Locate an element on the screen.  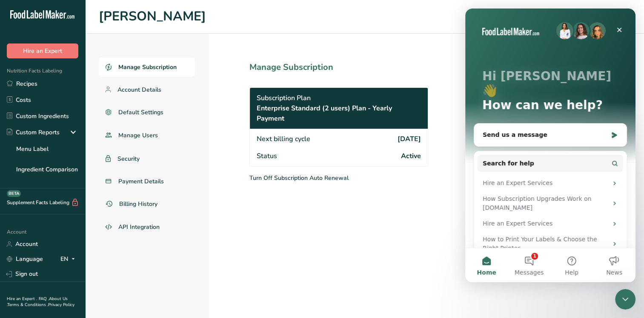
img: logo is located at coordinates (46, 23).